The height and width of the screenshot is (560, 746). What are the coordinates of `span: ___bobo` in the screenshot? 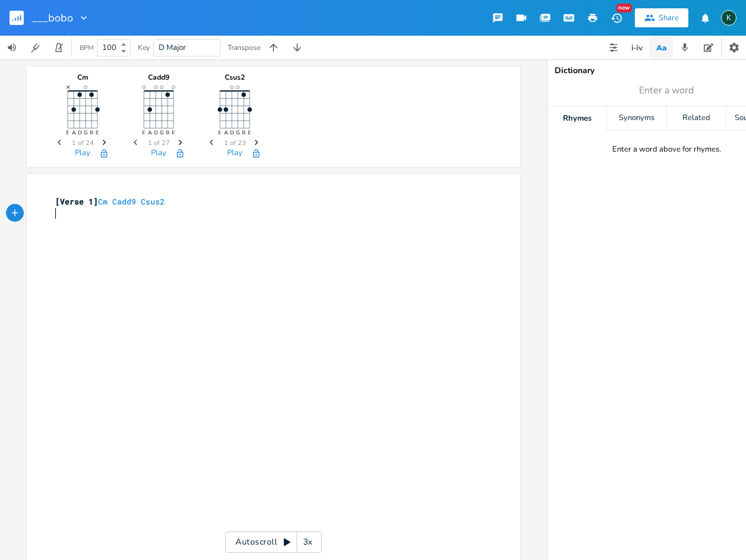 It's located at (52, 18).